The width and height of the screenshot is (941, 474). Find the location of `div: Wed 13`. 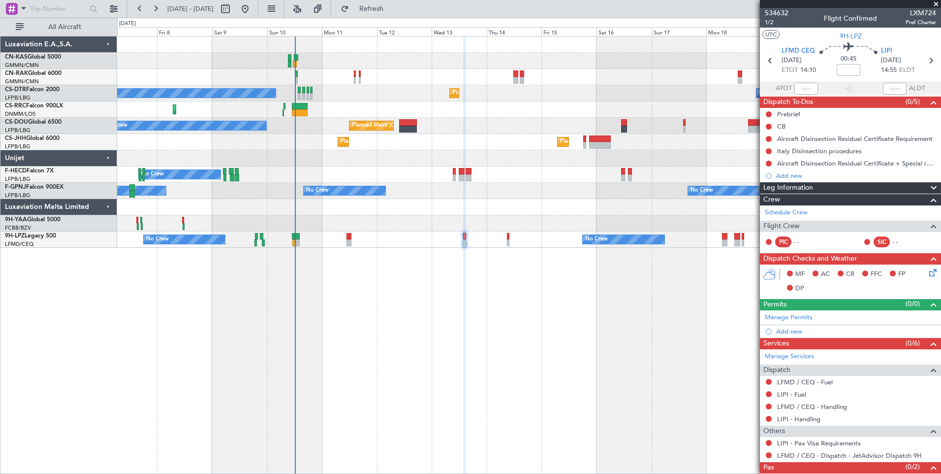

div: Wed 13 is located at coordinates (459, 32).